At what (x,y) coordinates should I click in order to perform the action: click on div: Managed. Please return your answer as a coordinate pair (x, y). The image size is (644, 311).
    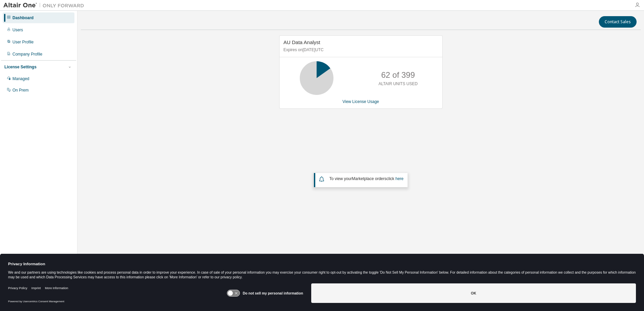
    Looking at the image, I should click on (21, 79).